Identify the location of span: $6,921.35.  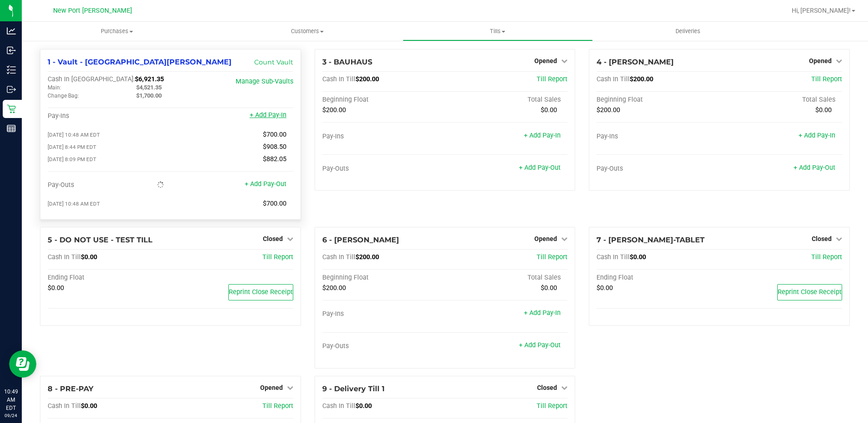
(149, 79).